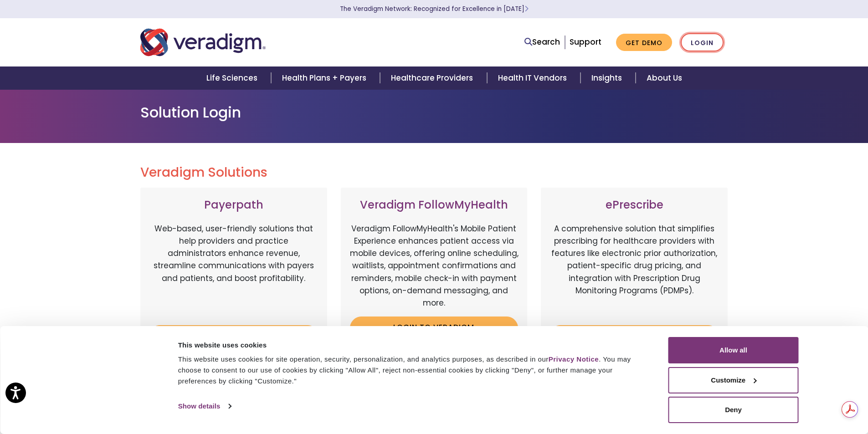 This screenshot has width=868, height=434. What do you see at coordinates (702, 42) in the screenshot?
I see `a: Login` at bounding box center [702, 42].